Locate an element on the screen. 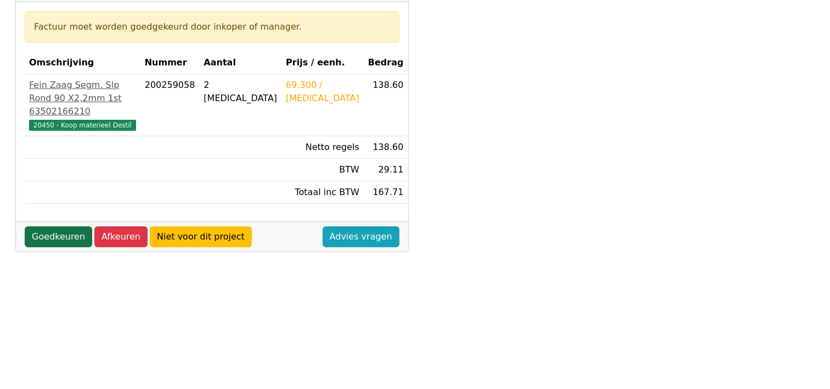  th: Prijs / eenh. is located at coordinates (323, 63).